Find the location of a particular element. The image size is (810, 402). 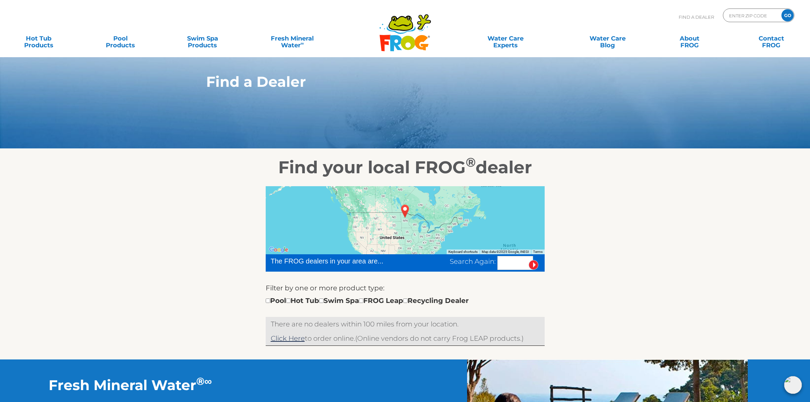

p: There are no dealers within 100 miles from your location. is located at coordinates (405, 324).